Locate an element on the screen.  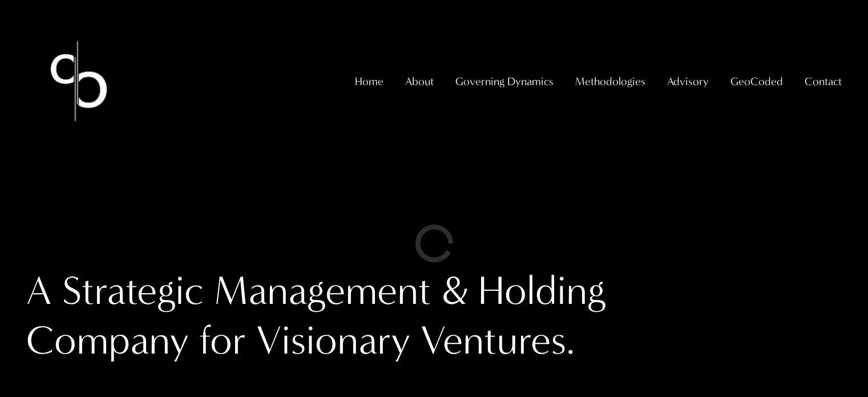
div: Visionary is located at coordinates (333, 341).